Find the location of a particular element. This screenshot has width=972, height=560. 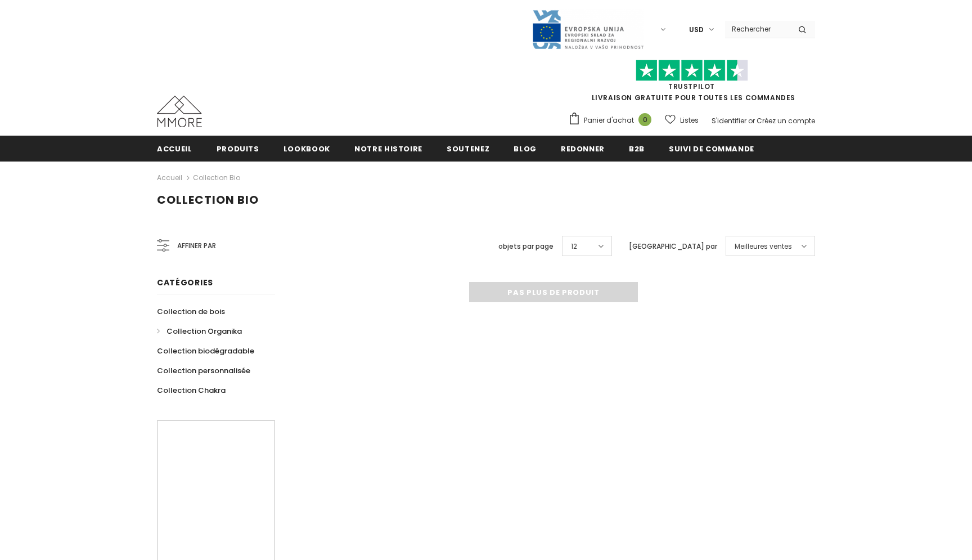

span: Affiner par is located at coordinates (196, 246).